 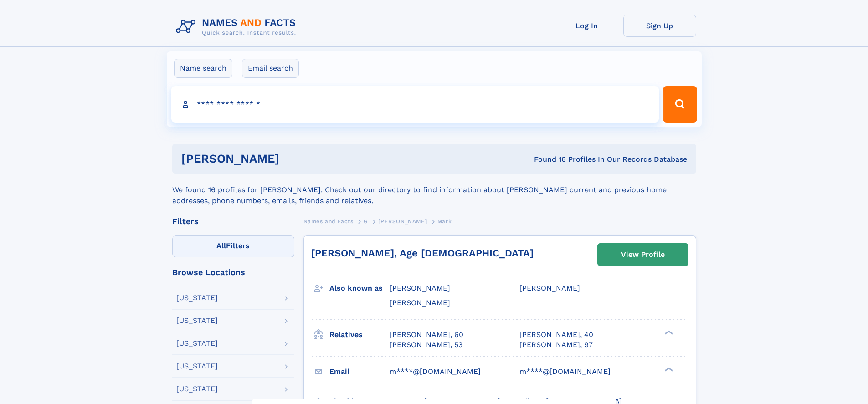 I want to click on span: Mark, so click(x=444, y=221).